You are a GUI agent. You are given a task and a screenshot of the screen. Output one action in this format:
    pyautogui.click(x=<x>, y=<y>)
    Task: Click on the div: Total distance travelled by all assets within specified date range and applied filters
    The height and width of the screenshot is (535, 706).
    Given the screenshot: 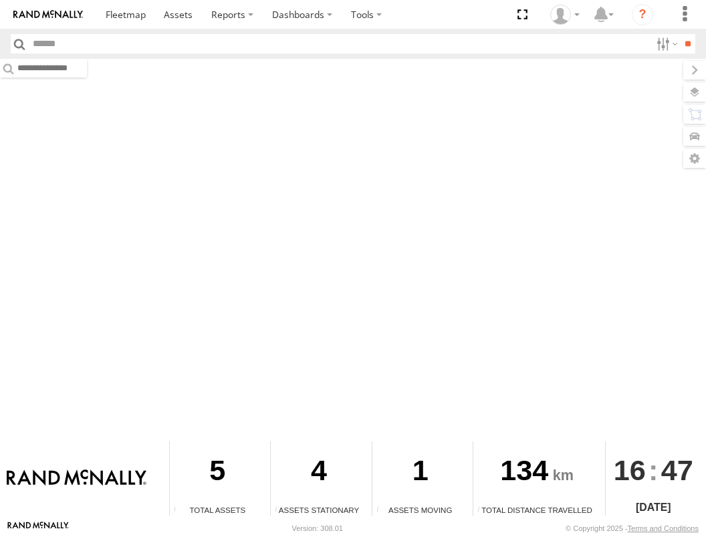 What is the action you would take?
    pyautogui.click(x=484, y=510)
    